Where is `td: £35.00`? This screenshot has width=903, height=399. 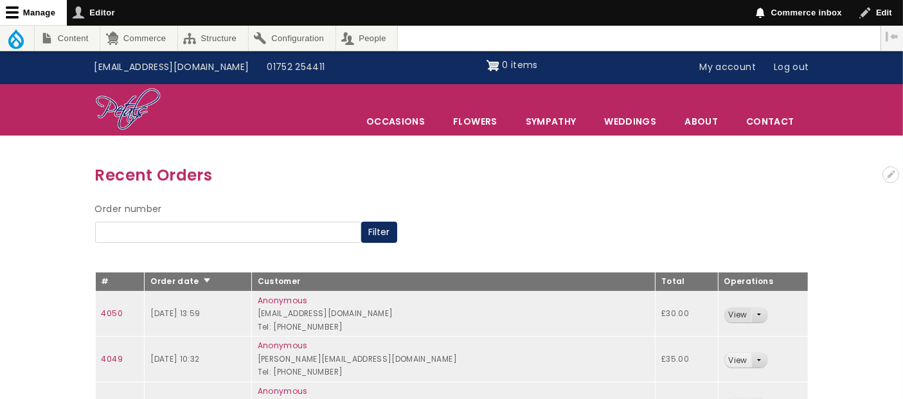 td: £35.00 is located at coordinates (686, 359).